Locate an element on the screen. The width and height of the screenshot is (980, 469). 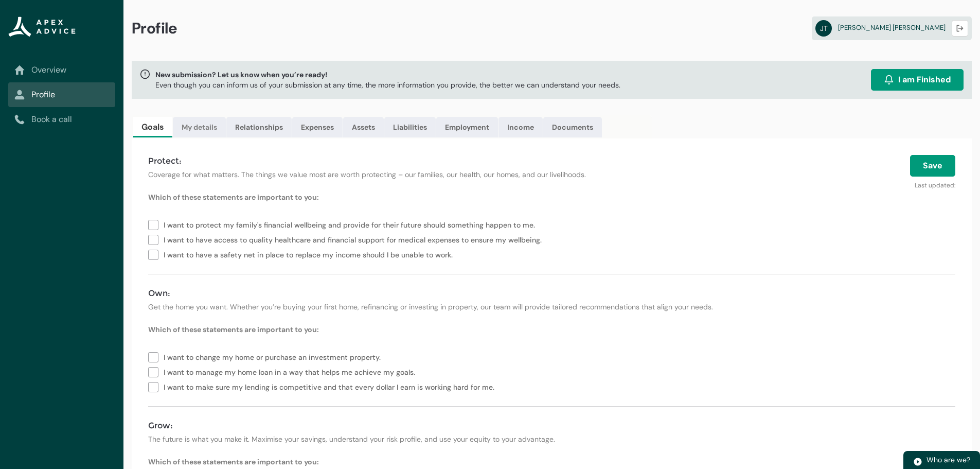
a: My details is located at coordinates (199, 127).